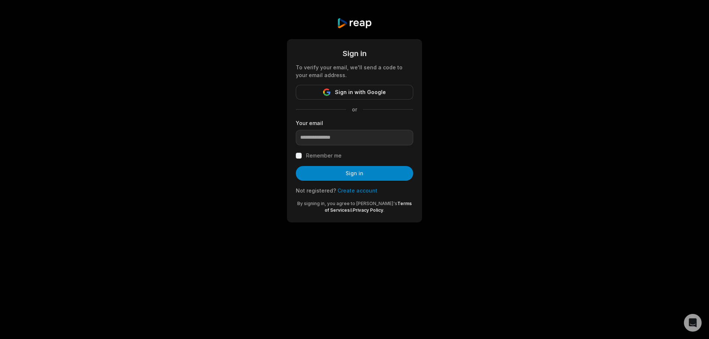  What do you see at coordinates (368, 210) in the screenshot?
I see `a: Privacy Policy` at bounding box center [368, 210].